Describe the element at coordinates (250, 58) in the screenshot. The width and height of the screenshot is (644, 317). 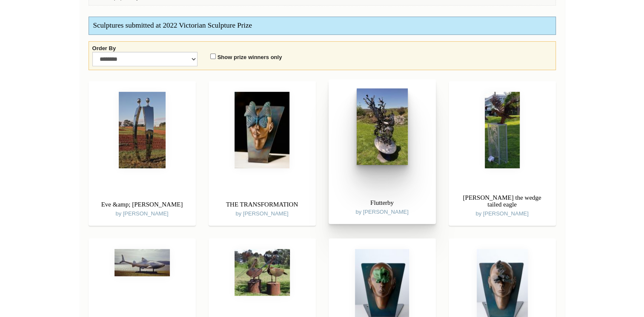
I see `label: Show prize winners only` at that location.